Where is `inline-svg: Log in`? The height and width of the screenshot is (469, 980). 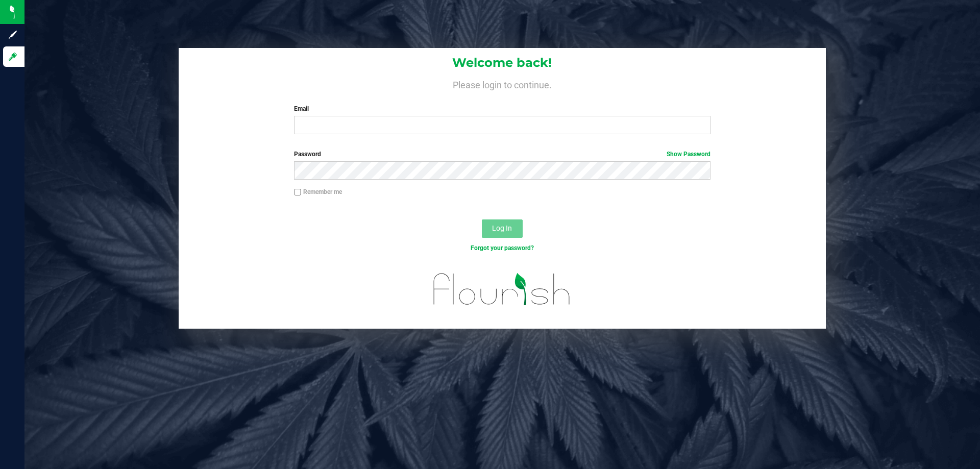 inline-svg: Log in is located at coordinates (13, 57).